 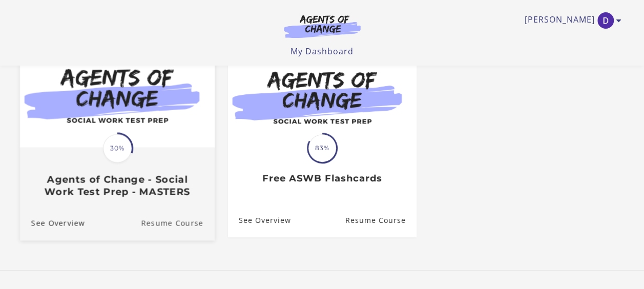 I want to click on a: Agents of Change - Social Work Test Prep - MASTERS: Resume Course, so click(x=178, y=222).